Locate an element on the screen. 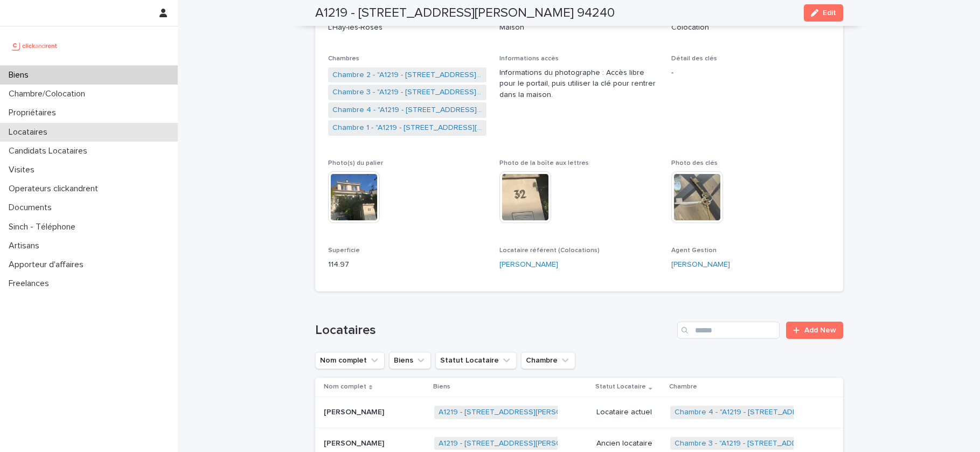  p: Informations du photographe : Accès libre pour le portail, puis utiliser la clé pour rentrer dans... is located at coordinates (579, 84).